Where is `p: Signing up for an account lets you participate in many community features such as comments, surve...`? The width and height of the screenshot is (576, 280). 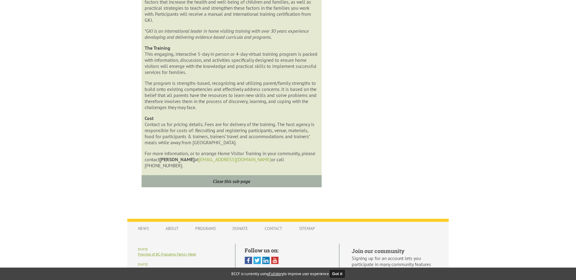 p: Signing up for an account lets you participate in many community features such as comments, surve... is located at coordinates (395, 268).